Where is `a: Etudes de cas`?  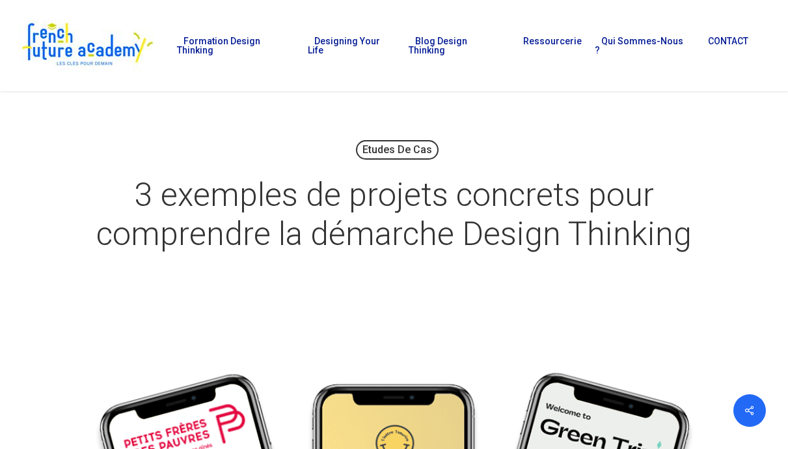
a: Etudes de cas is located at coordinates (397, 150).